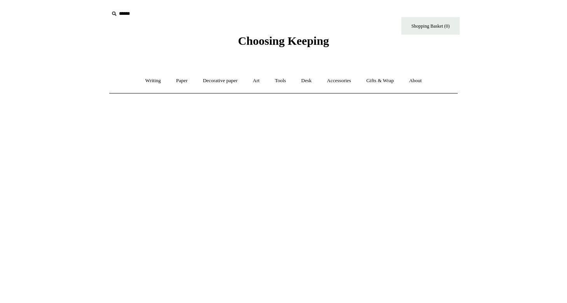 The image size is (567, 303). I want to click on a: Choosing Keeping, so click(284, 43).